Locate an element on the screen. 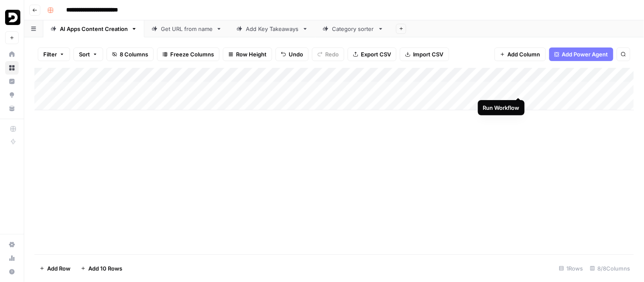  span: Add Row is located at coordinates (59, 268).